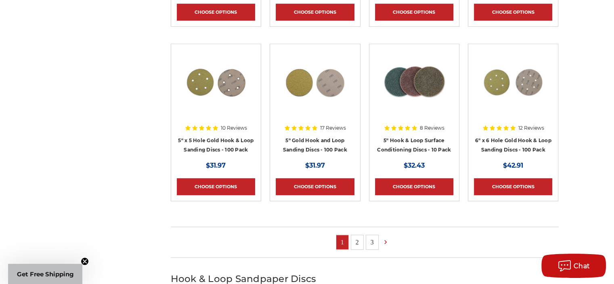 This screenshot has height=284, width=614. What do you see at coordinates (513, 82) in the screenshot?
I see `img: 6 inch 6 hole hook and loop sanding disc` at bounding box center [513, 82].